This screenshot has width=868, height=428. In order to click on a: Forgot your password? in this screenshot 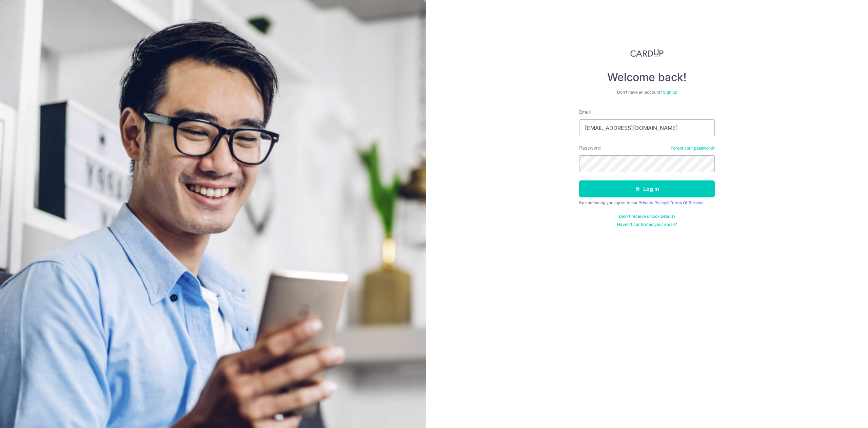, I will do `click(693, 148)`.